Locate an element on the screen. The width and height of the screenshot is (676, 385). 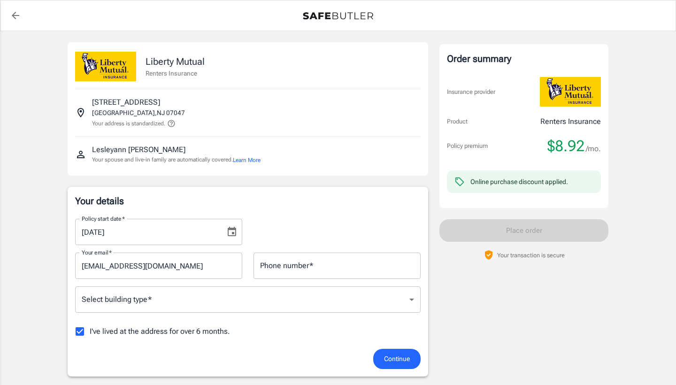
p: Liberty Mutual is located at coordinates (175, 61).